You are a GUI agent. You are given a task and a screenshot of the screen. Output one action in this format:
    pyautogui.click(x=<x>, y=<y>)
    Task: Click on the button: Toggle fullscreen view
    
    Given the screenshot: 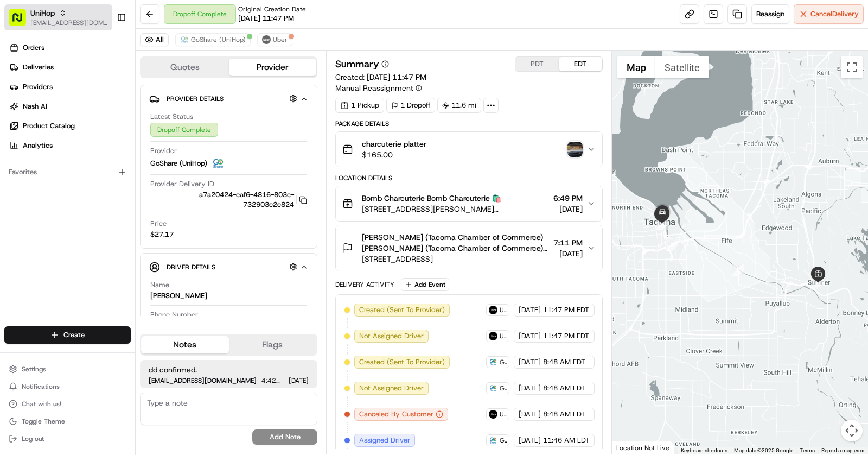 What is the action you would take?
    pyautogui.click(x=852, y=68)
    